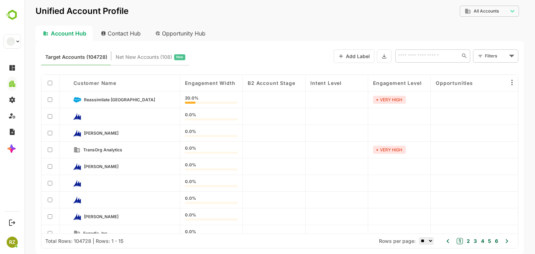 This screenshot has width=535, height=254. What do you see at coordinates (187, 100) in the screenshot?
I see `div: 20.0%` at bounding box center [187, 100].